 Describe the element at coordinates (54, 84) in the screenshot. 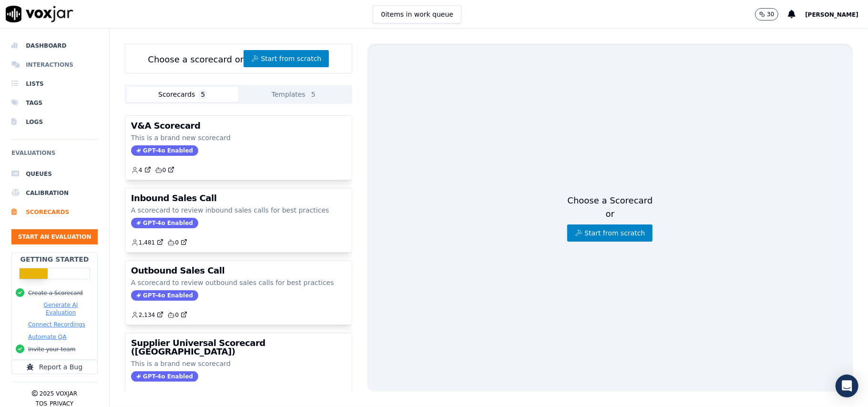

I see `li: Lists` at that location.